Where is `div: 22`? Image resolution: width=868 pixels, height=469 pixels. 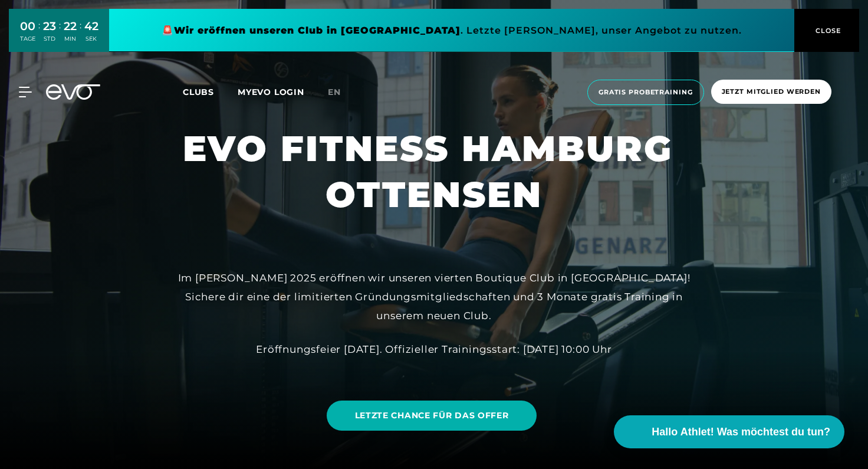 div: 22 is located at coordinates (70, 25).